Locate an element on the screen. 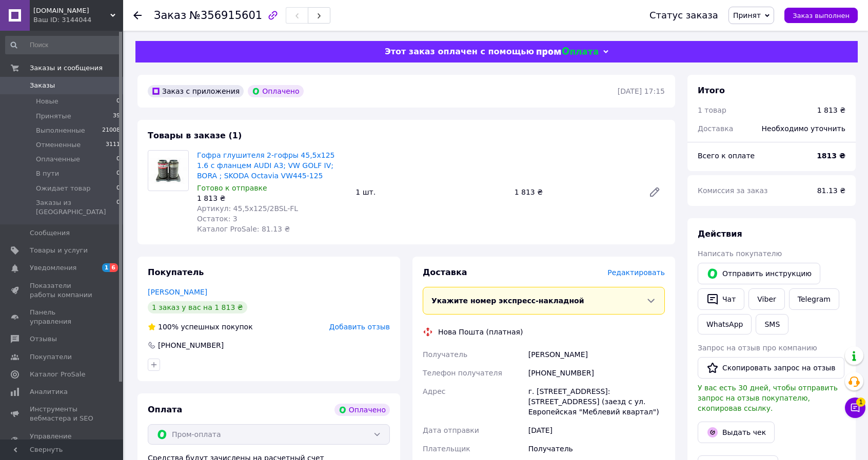 This screenshot has width=868, height=460. span: Панель управления is located at coordinates (62, 317).